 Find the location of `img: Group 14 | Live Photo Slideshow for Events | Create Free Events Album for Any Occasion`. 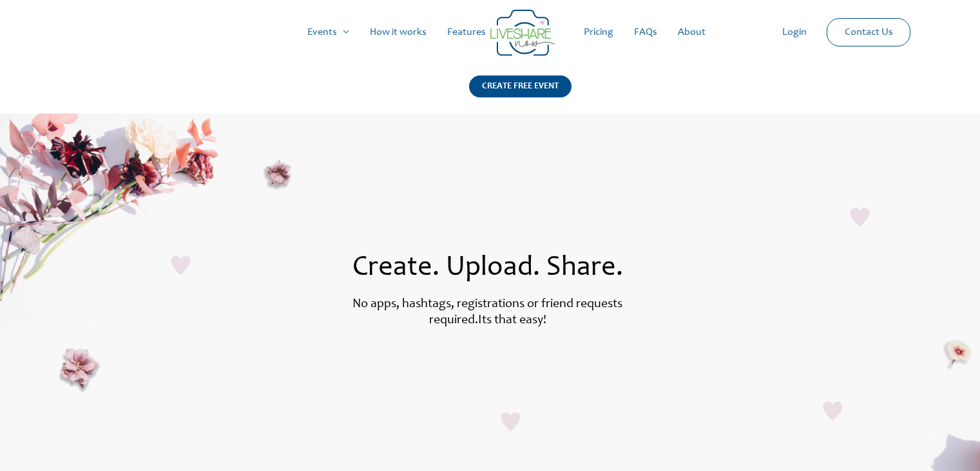

img: Group 14 | Live Photo Slideshow for Events | Create Free Events Album for Any Occasion is located at coordinates (523, 33).